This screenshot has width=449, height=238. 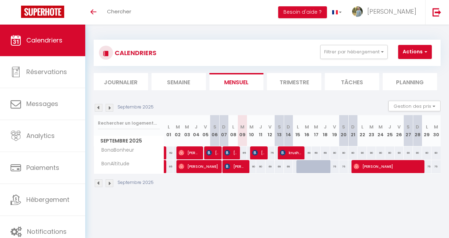 I want to click on th: 02, so click(x=178, y=130).